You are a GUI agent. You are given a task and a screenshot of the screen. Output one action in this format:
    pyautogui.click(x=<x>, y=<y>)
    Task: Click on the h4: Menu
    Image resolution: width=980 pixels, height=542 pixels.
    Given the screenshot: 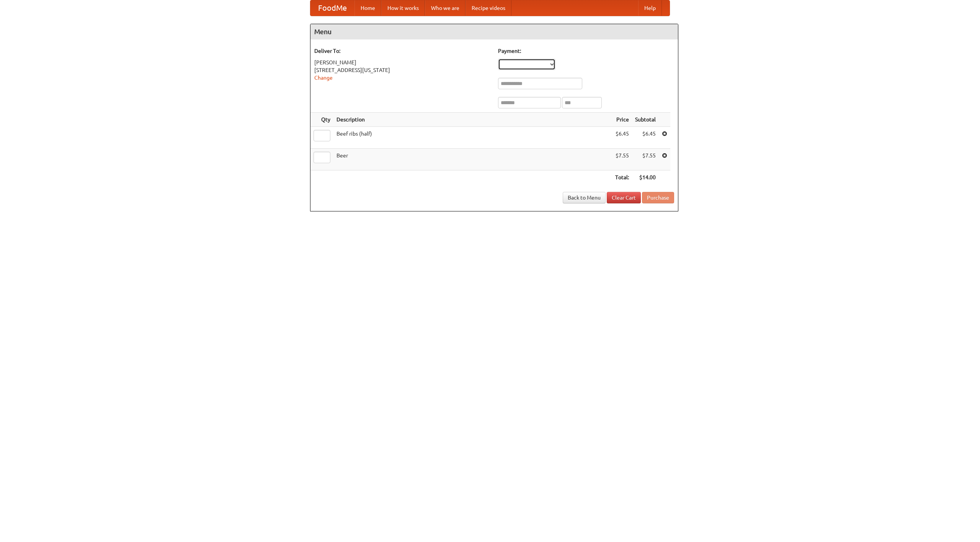 What is the action you would take?
    pyautogui.click(x=494, y=31)
    